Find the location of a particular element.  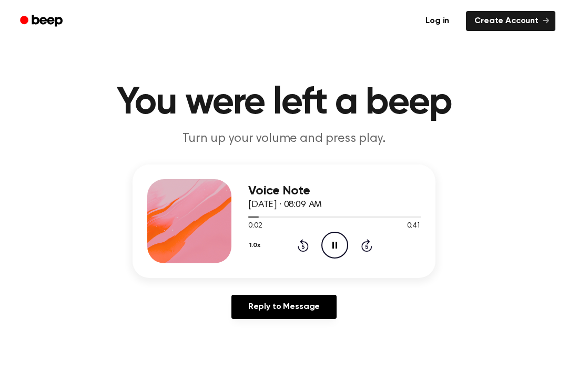

a: Log in is located at coordinates (437, 21).